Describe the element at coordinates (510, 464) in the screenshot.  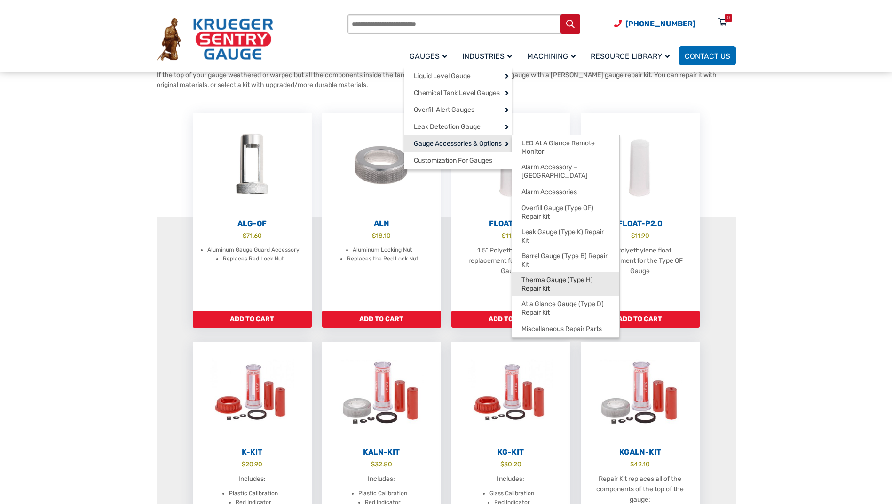
I see `bdi: 30.20` at that location.